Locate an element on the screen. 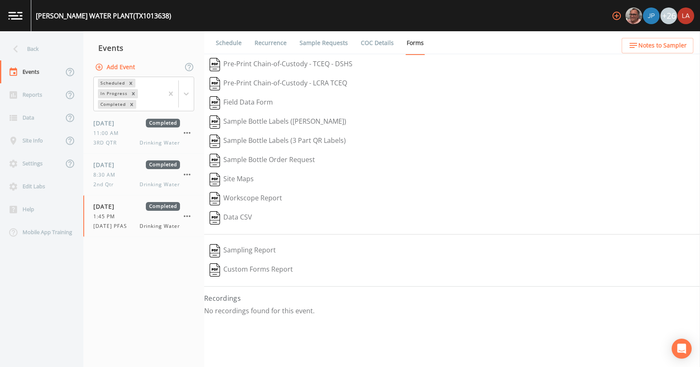 This screenshot has width=700, height=367. span: Notes to Sampler is located at coordinates (663, 45).